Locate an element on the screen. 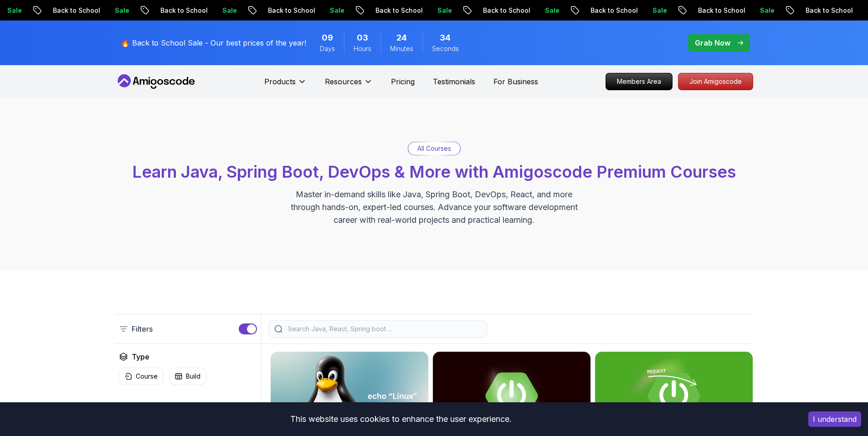  input: Search Java, React, Spring boot ... is located at coordinates (383, 329).